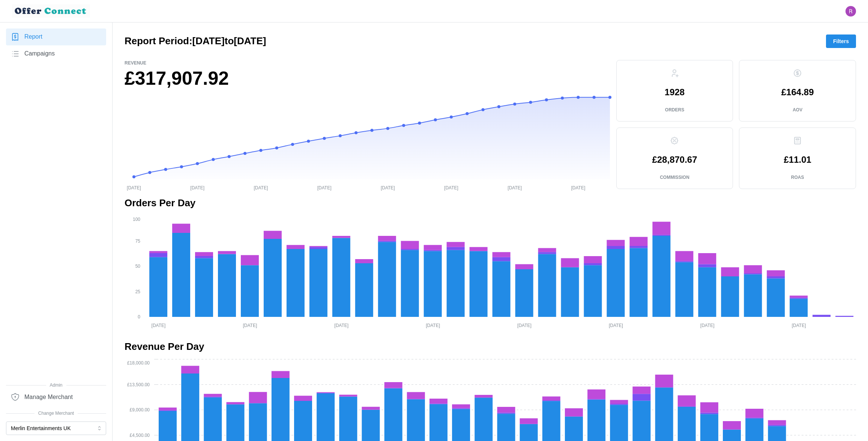 This screenshot has width=868, height=441. Describe the element at coordinates (797, 160) in the screenshot. I see `p: £11.01` at that location.